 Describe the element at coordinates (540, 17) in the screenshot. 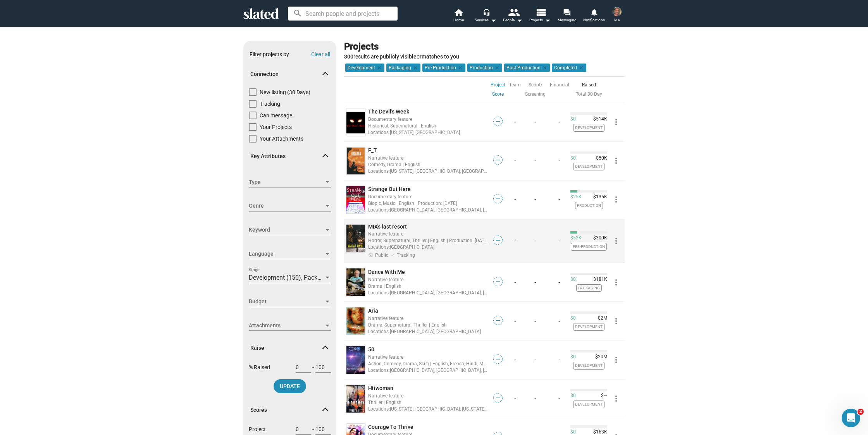

I see `button: Projects` at that location.